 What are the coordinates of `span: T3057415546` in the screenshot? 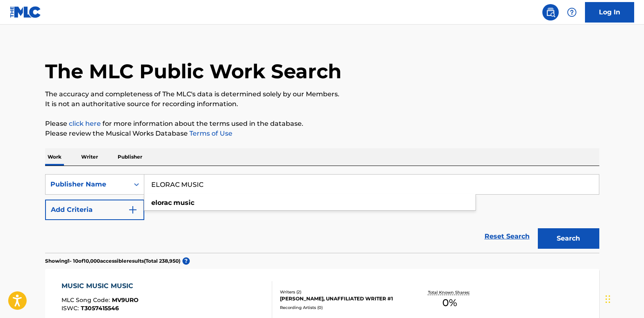 It's located at (100, 308).